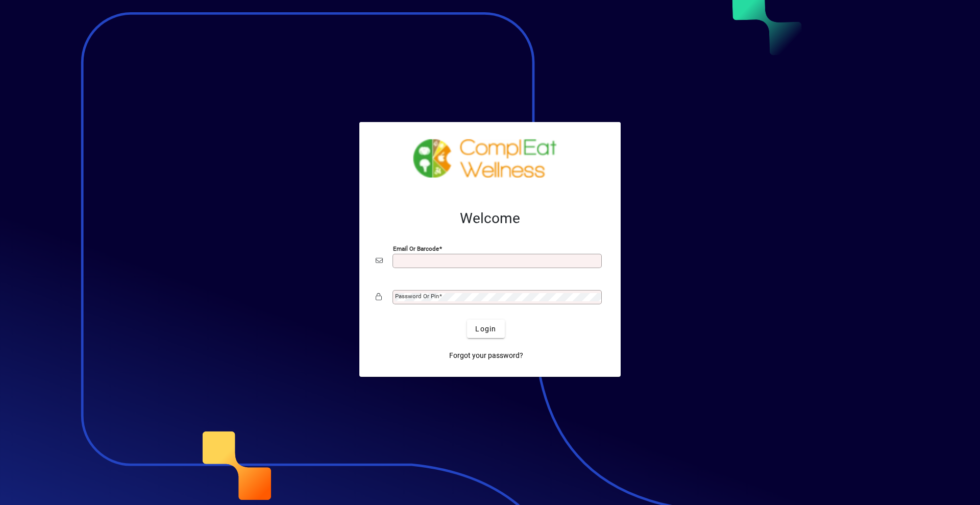 The image size is (980, 505). I want to click on span: Forgot your password?, so click(486, 355).